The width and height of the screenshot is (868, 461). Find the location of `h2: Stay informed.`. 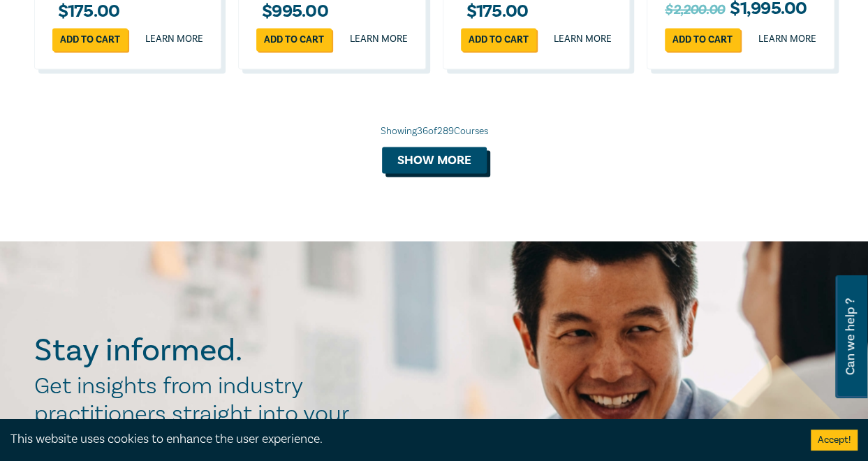

h2: Stay informed. is located at coordinates (199, 350).